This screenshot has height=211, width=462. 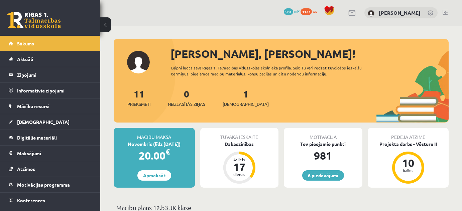 What do you see at coordinates (50, 169) in the screenshot?
I see `a: Atzīmes` at bounding box center [50, 169].